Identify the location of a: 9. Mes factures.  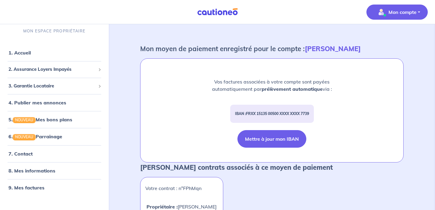
(26, 187).